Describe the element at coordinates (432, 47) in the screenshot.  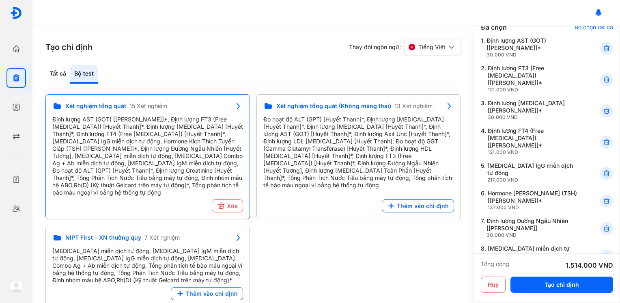
I see `span: Tiếng Việt` at that location.